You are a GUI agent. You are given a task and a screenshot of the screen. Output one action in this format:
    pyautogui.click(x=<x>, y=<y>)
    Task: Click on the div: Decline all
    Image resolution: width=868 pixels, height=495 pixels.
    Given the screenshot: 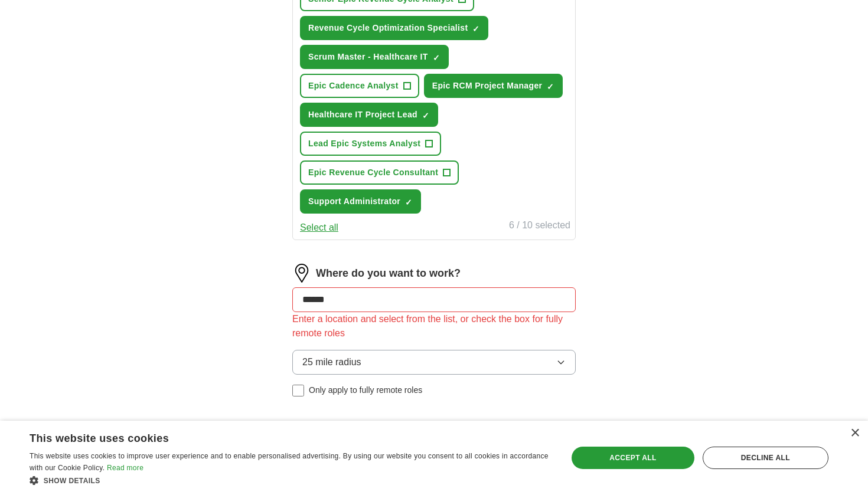 What is the action you would take?
    pyautogui.click(x=765, y=458)
    